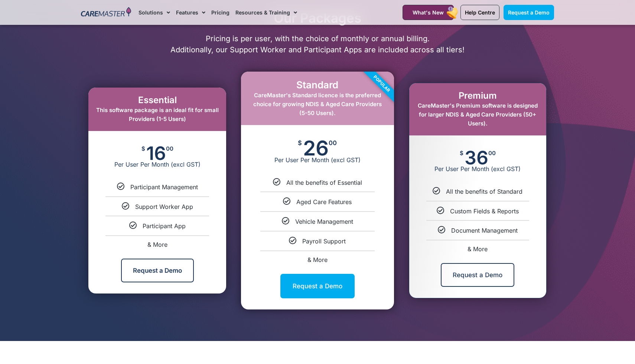 Image resolution: width=635 pixels, height=364 pixels. What do you see at coordinates (157, 114) in the screenshot?
I see `span: This software package is an ideal fit for small Providers (1-5 Users)` at bounding box center [157, 114].